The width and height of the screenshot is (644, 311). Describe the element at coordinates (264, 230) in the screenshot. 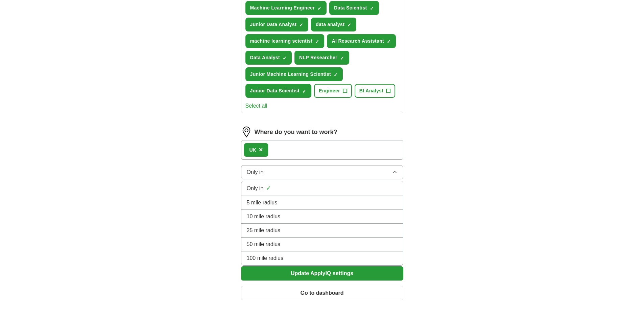

I see `span: 25 mile radius` at that location.